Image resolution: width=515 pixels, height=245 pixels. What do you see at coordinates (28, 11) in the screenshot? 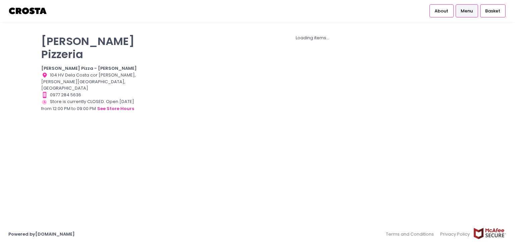
I see `img: logo` at bounding box center [28, 11].